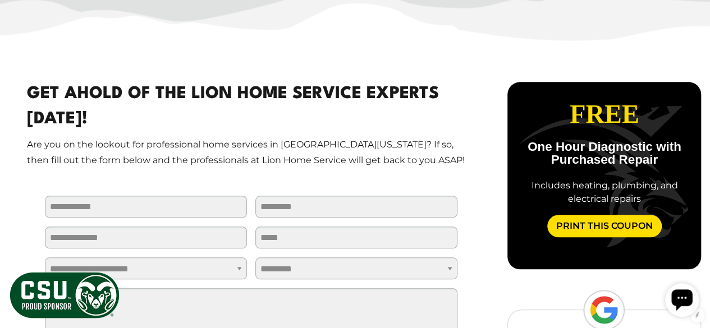 The width and height of the screenshot is (710, 328). Describe the element at coordinates (604, 176) in the screenshot. I see `div: carousel` at that location.